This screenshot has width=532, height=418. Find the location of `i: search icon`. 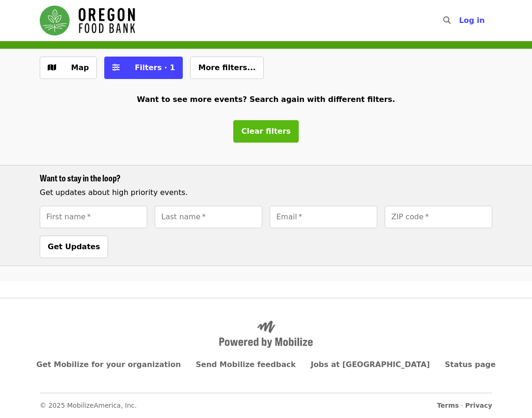

i: search icon is located at coordinates (447, 20).